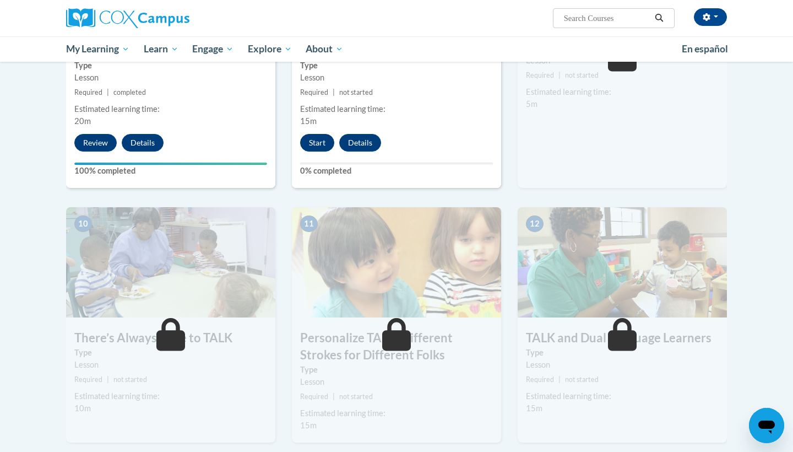  Describe the element at coordinates (270, 49) in the screenshot. I see `a: Explore` at that location.